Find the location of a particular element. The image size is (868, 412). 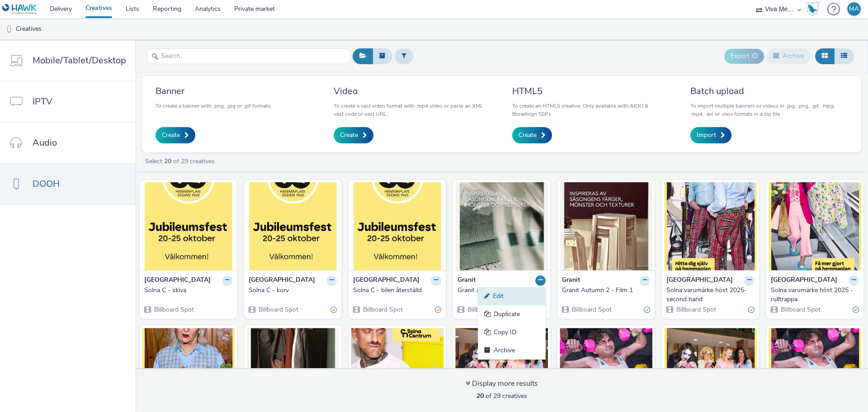

a: Hawk Academy is located at coordinates (814, 9).